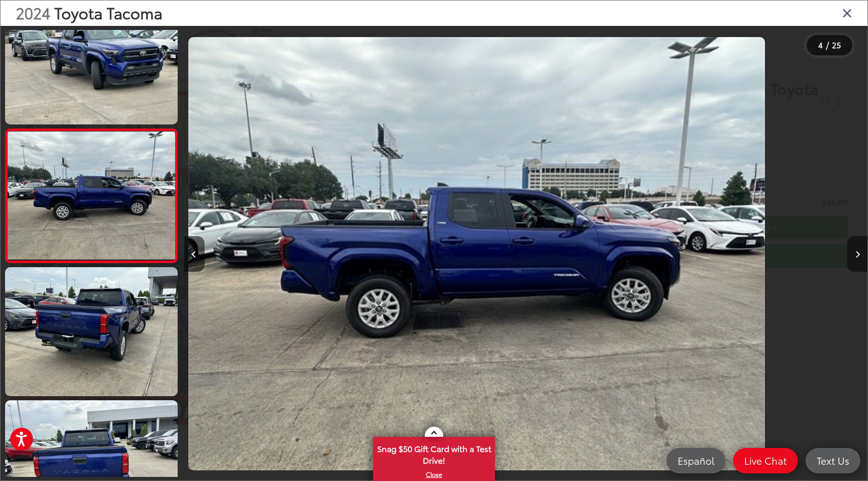 This screenshot has width=868, height=481. I want to click on span: Snag $50 Gift Card with a Test Drive!, so click(434, 453).